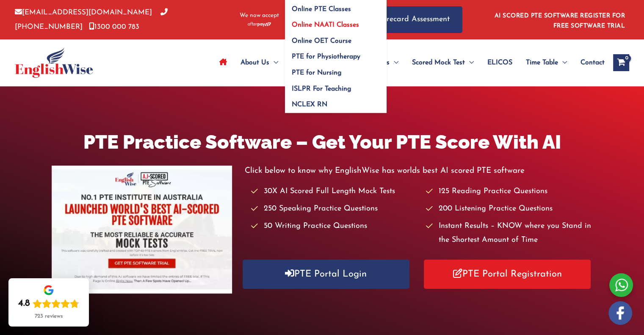  What do you see at coordinates (259, 63) in the screenshot?
I see `a: About UsMenu Toggle` at bounding box center [259, 63].